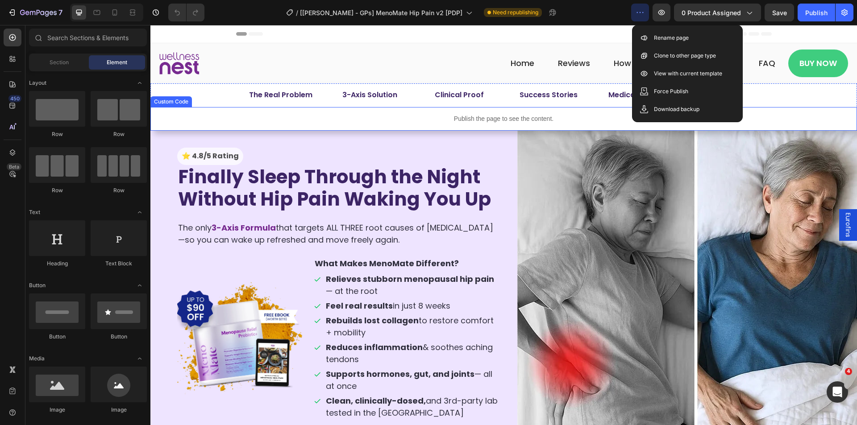  I want to click on p: in just 8 weeks, so click(262, 281).